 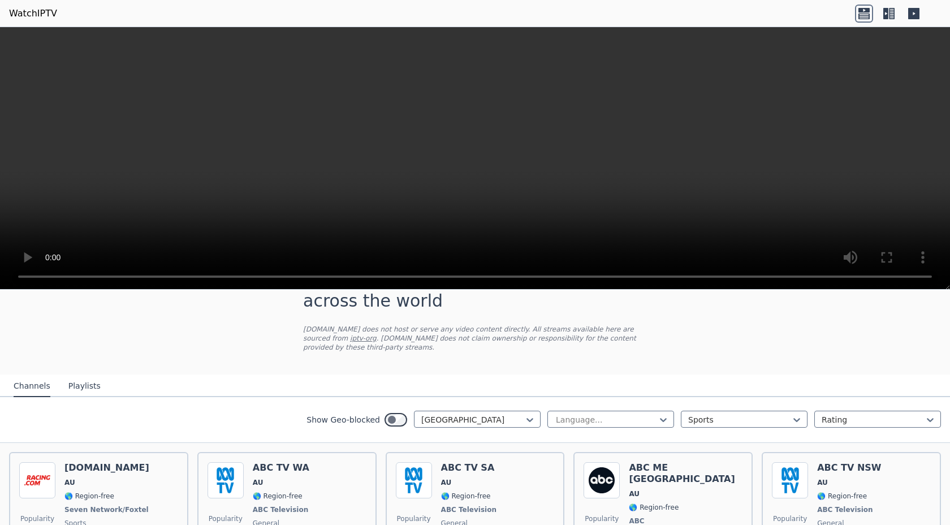 I want to click on a: WatchIPTV, so click(x=33, y=14).